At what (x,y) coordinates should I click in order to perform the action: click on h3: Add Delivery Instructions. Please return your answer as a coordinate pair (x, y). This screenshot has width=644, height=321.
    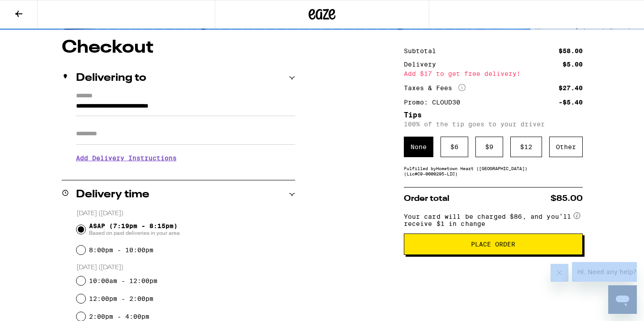
    Looking at the image, I should click on (185, 158).